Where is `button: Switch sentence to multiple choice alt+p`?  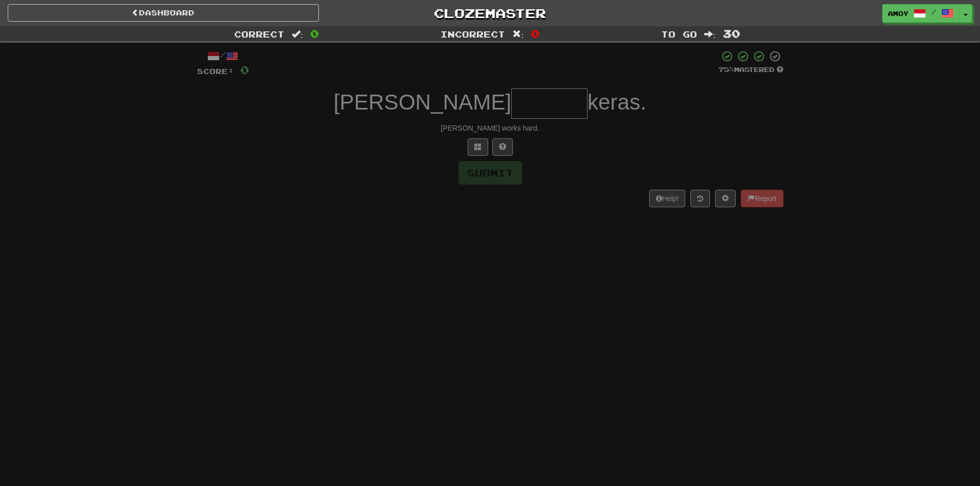 button: Switch sentence to multiple choice alt+p is located at coordinates (478, 147).